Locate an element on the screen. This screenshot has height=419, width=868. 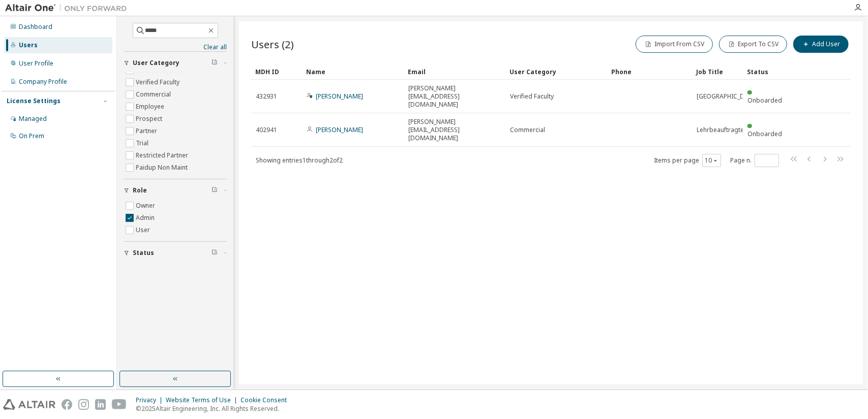
p: © 2025 Altair Engineering, Inc. All Rights Reserved. is located at coordinates (214, 409).